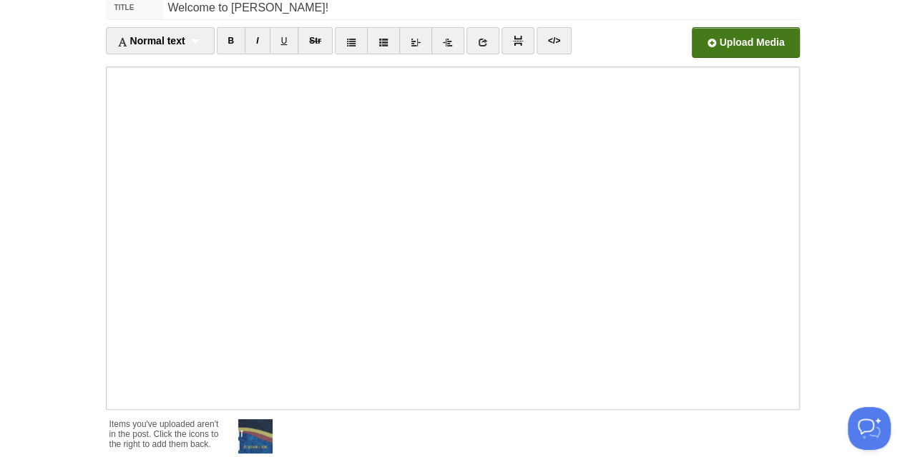 This screenshot has width=905, height=457. I want to click on div: Items you've uploaded aren't in the post. Click the icons to the right to add them back., so click(167, 431).